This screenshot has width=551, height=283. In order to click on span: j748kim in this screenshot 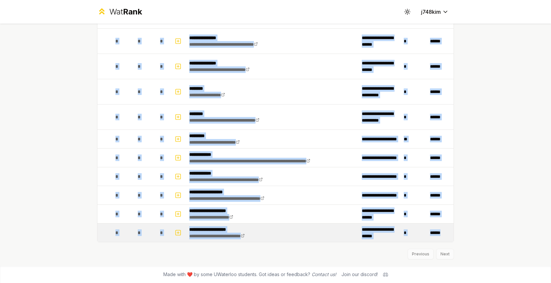, I will do `click(431, 12)`.